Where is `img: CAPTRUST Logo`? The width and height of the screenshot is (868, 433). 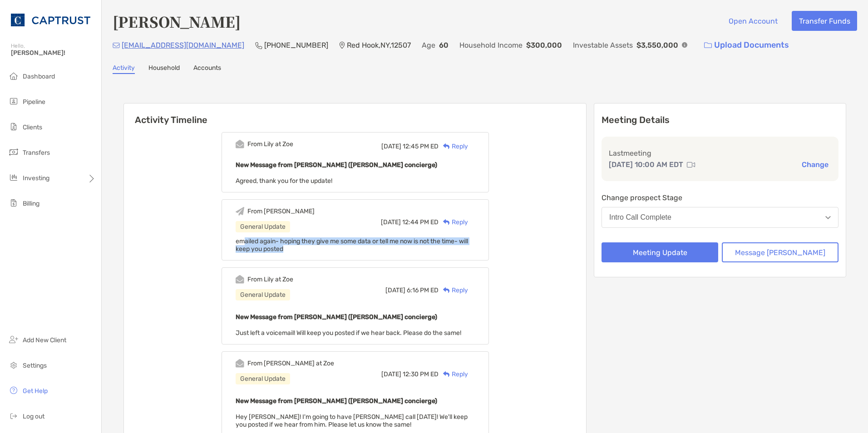 img: CAPTRUST Logo is located at coordinates (50, 20).